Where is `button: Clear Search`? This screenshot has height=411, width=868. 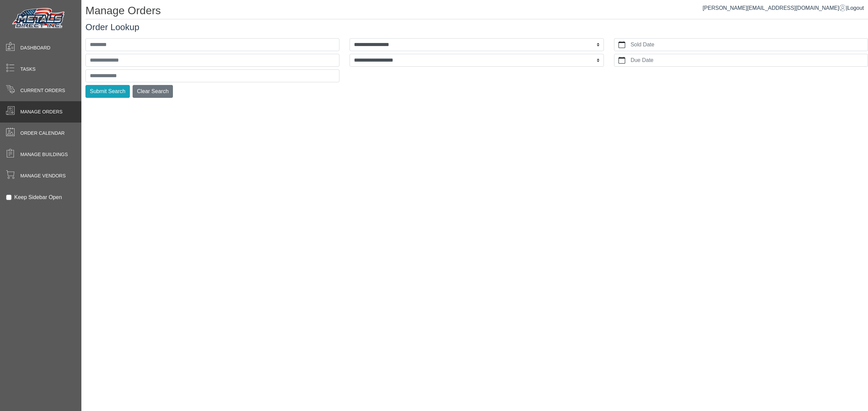
button: Clear Search is located at coordinates (153, 91).